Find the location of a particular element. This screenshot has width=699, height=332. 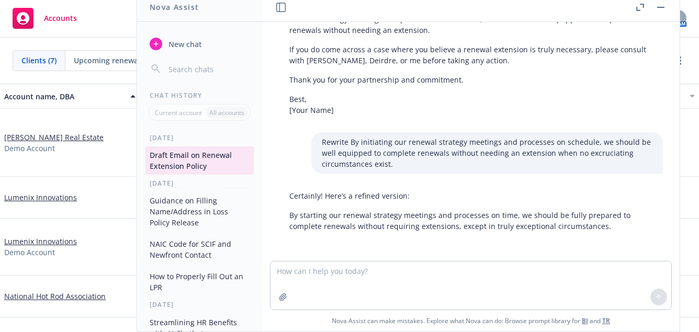

button: Draft Email on Renewal Extension Policy is located at coordinates (199, 161).